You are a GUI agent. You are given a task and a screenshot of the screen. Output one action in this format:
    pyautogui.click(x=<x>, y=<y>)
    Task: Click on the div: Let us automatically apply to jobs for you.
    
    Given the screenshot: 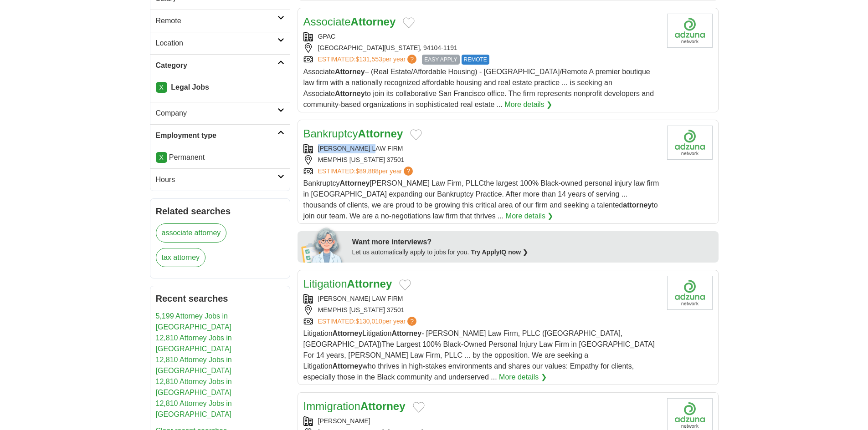 What is the action you would take?
    pyautogui.click(x=532, y=252)
    